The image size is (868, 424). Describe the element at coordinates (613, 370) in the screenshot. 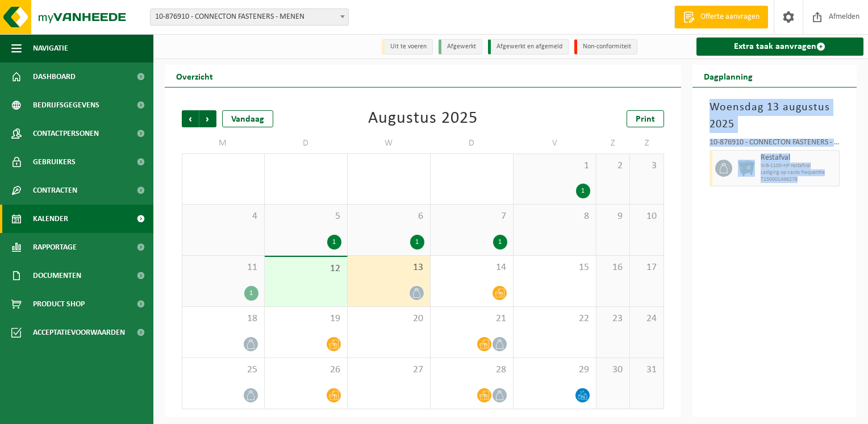

I see `span: 30` at that location.